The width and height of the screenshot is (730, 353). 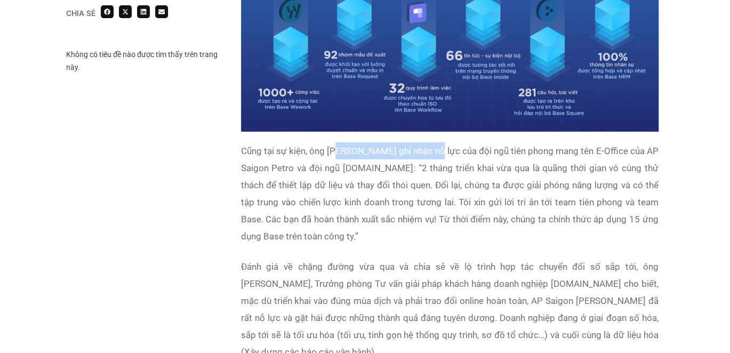 I want to click on div: Share on facebook, so click(x=107, y=12).